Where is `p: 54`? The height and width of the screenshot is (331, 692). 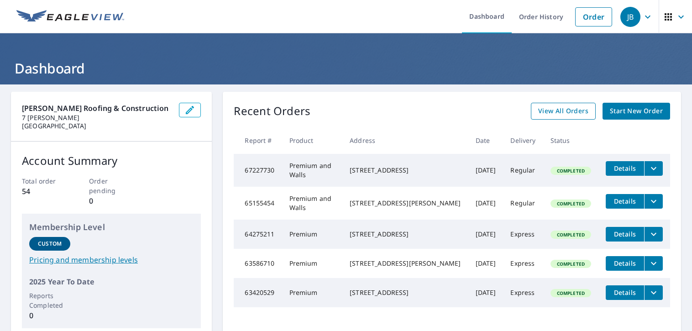
p: 54 is located at coordinates (44, 191).